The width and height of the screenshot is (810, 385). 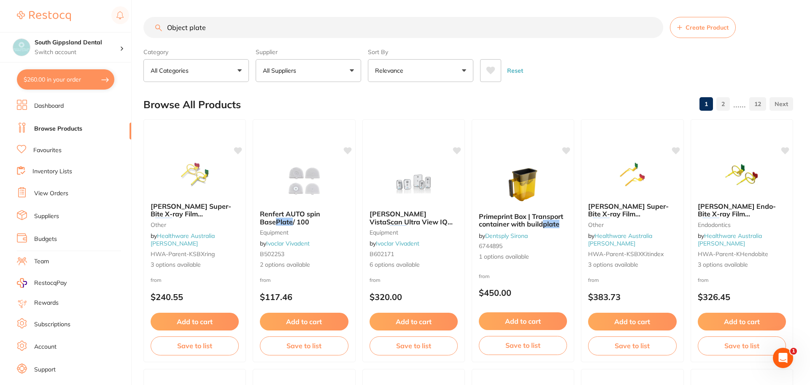 What do you see at coordinates (195, 296) in the screenshot?
I see `p: $240.55` at bounding box center [195, 296].